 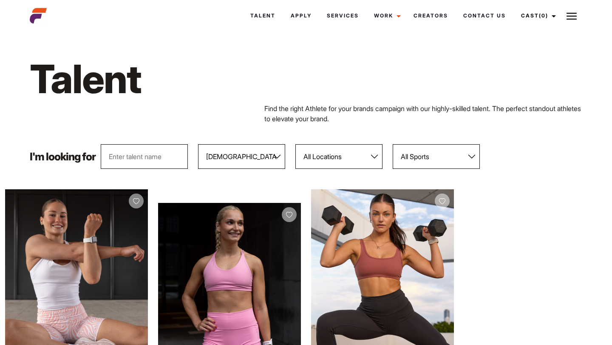 What do you see at coordinates (423, 113) in the screenshot?
I see `p: Find the right Athlete for your brands campaign with our highly-skilled talent. The perfect stand...` at bounding box center [423, 113].